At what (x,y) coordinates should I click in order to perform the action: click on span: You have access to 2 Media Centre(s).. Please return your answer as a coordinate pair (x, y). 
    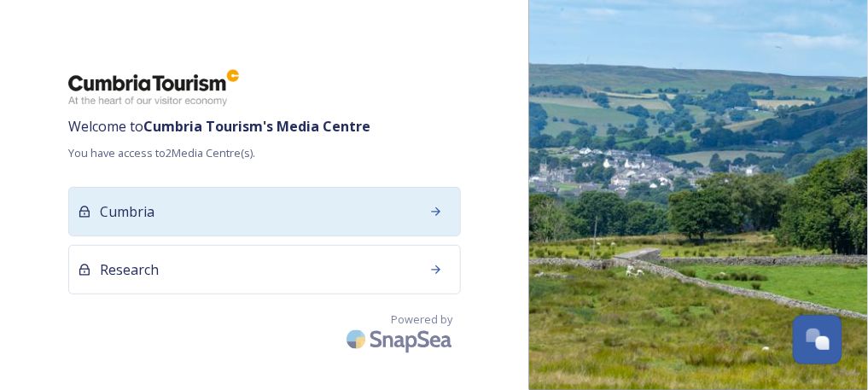
    Looking at the image, I should click on (265, 152).